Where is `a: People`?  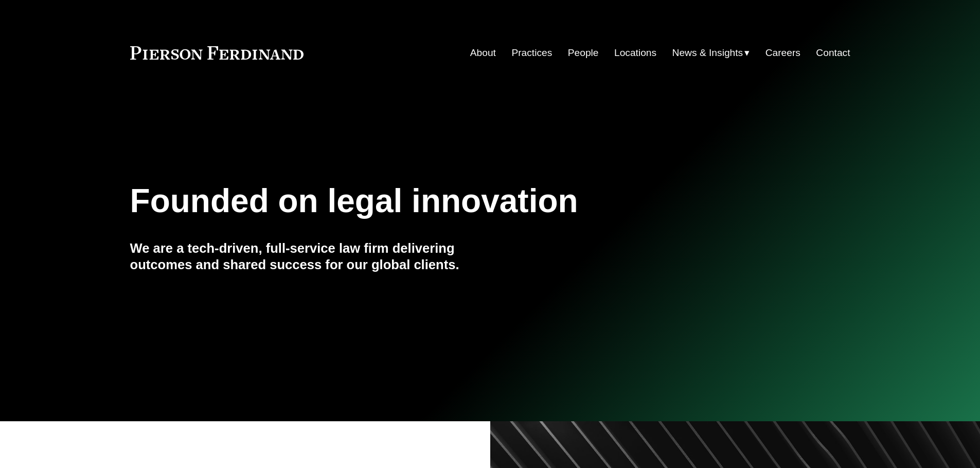 a: People is located at coordinates (584, 53).